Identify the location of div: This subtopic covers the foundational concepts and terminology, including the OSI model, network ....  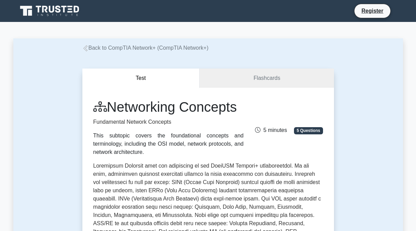
(169, 144).